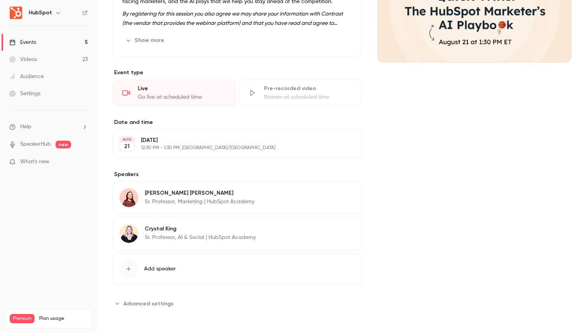  I want to click on span: new, so click(63, 144).